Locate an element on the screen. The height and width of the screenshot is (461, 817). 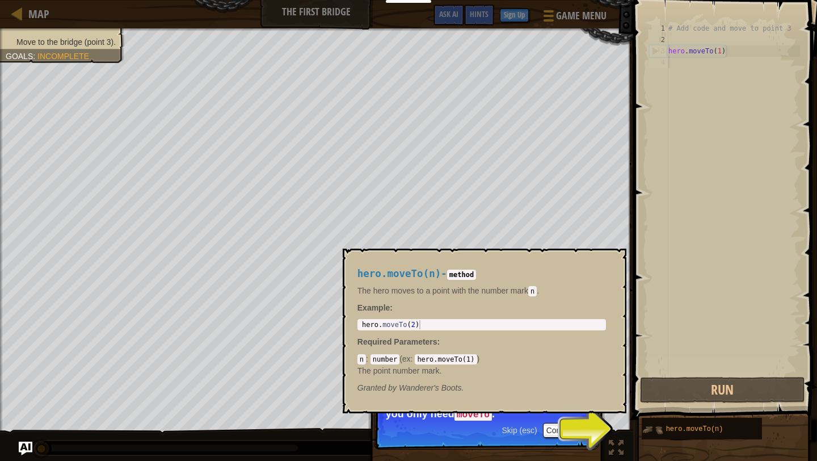
code: method is located at coordinates (461, 275).